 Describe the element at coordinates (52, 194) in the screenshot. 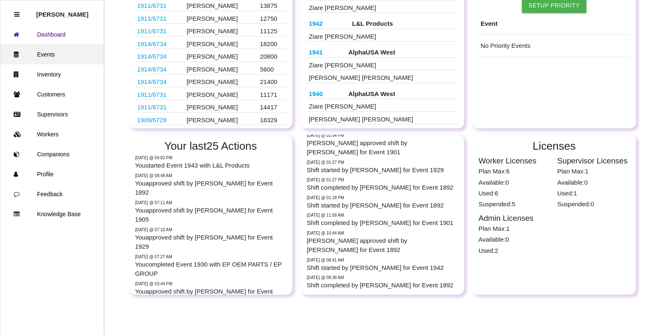

I see `a: Feedback` at that location.